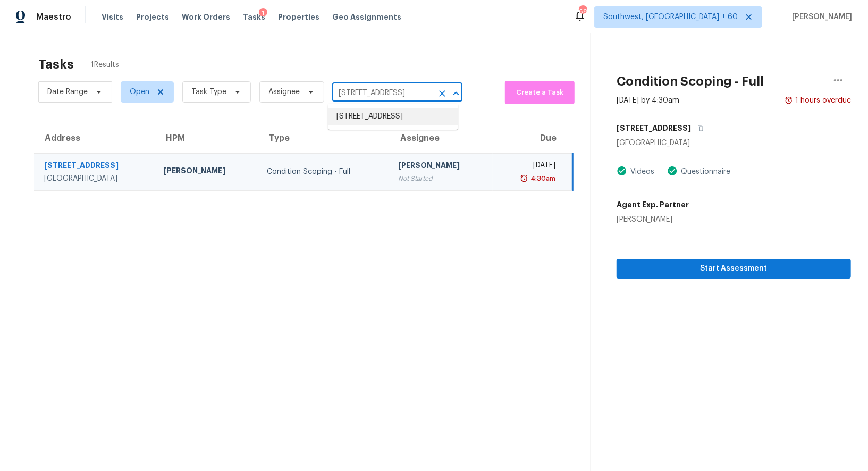 This screenshot has height=471, width=868. I want to click on div: Condition Scoping - Full, so click(324, 171).